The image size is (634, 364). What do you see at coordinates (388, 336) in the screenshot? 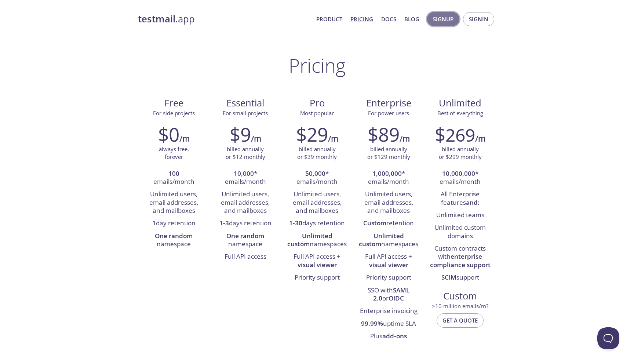
I see `li: Plus` at bounding box center [388, 336].